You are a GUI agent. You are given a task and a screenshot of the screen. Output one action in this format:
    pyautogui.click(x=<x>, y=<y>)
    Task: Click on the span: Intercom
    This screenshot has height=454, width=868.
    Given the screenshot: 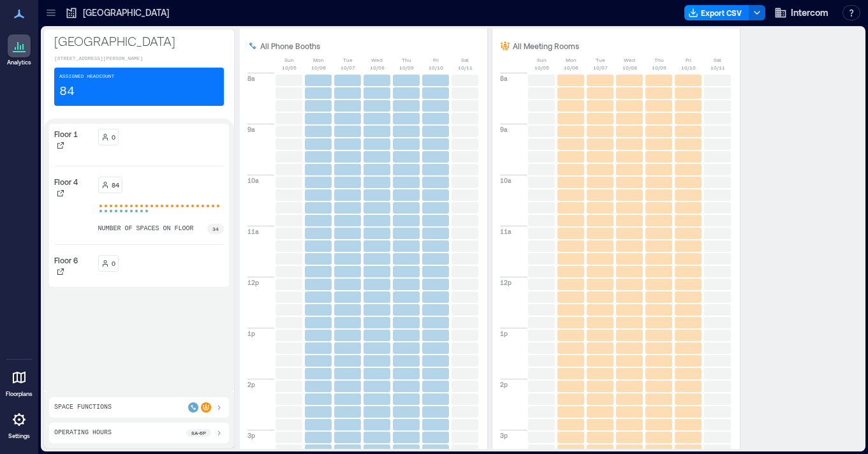 What is the action you would take?
    pyautogui.click(x=809, y=13)
    